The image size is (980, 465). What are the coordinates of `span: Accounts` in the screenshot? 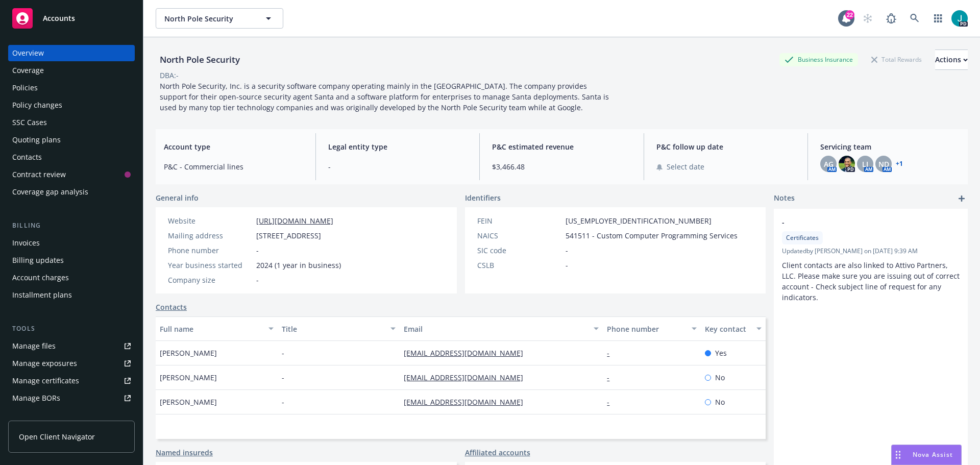 It's located at (59, 18).